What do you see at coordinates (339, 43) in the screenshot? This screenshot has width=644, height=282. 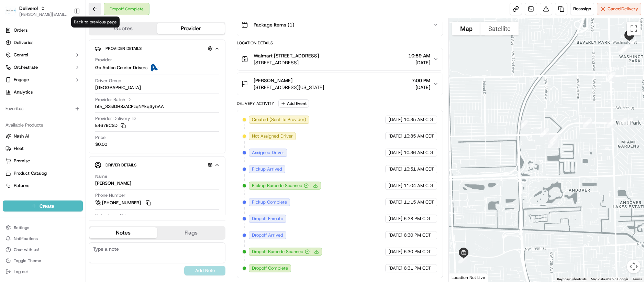 I see `div: Location Details` at bounding box center [339, 43].